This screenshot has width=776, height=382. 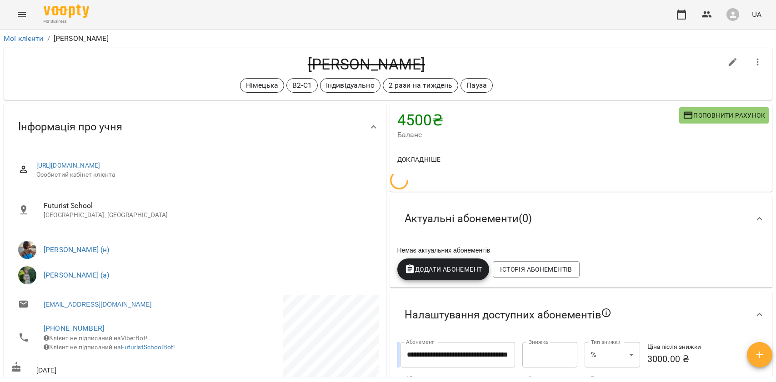 I want to click on p: Пауза, so click(x=477, y=85).